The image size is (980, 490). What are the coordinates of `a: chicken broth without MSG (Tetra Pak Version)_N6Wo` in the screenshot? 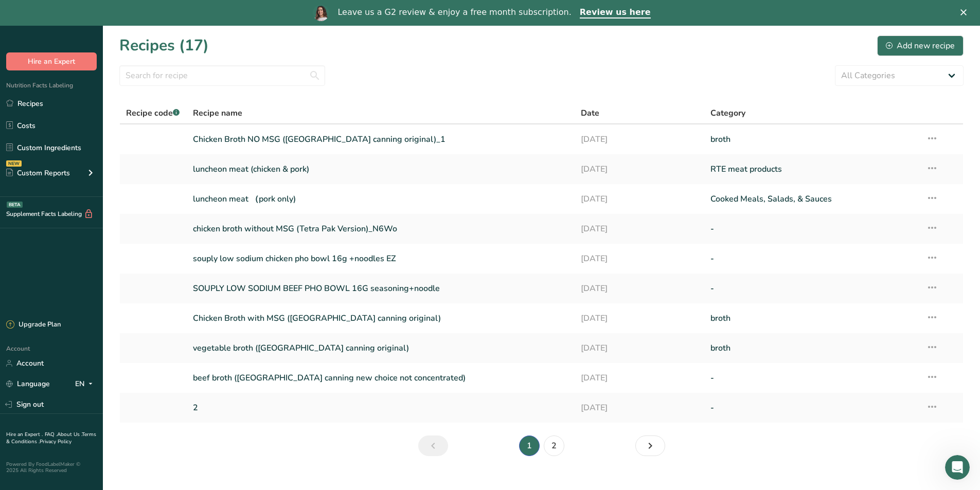 It's located at (381, 229).